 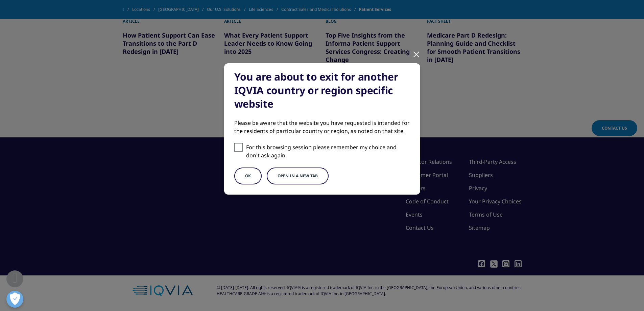 I want to click on button: Open in a new tab, so click(x=297, y=176).